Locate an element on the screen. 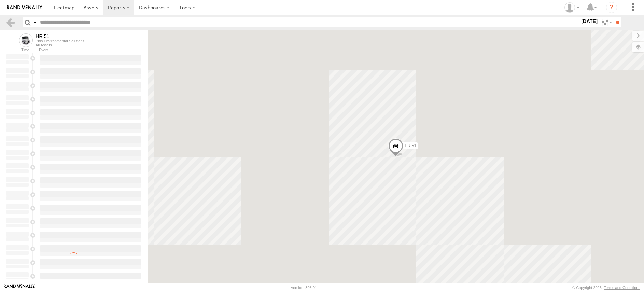 Image resolution: width=644 pixels, height=291 pixels. div: Eric Yao is located at coordinates (572, 8).